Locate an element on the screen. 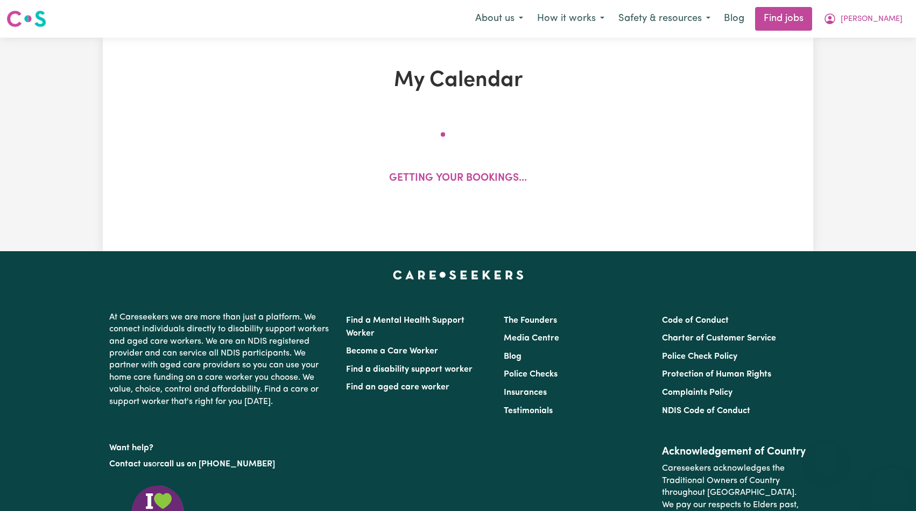  h1: My Calendar is located at coordinates (458, 81).